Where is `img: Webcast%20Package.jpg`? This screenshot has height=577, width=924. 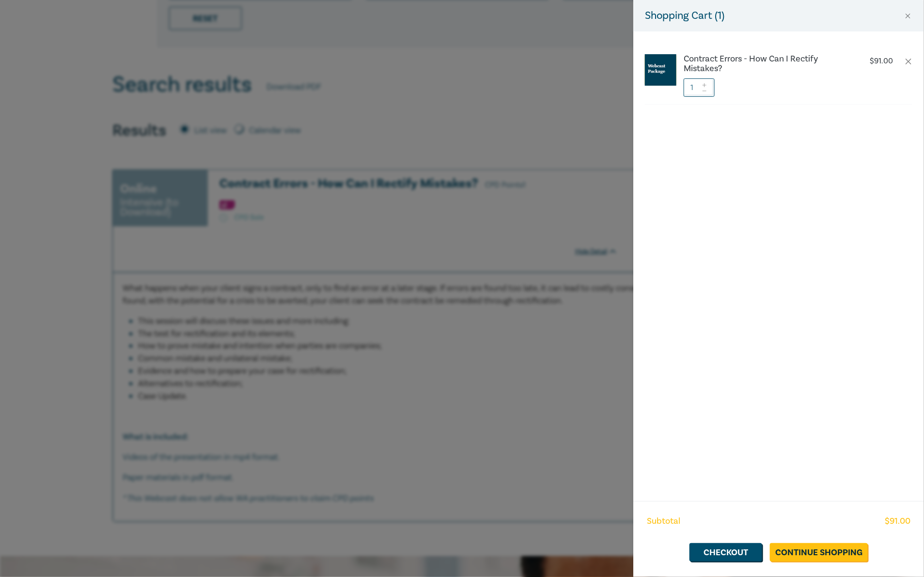 img: Webcast%20Package.jpg is located at coordinates (660, 70).